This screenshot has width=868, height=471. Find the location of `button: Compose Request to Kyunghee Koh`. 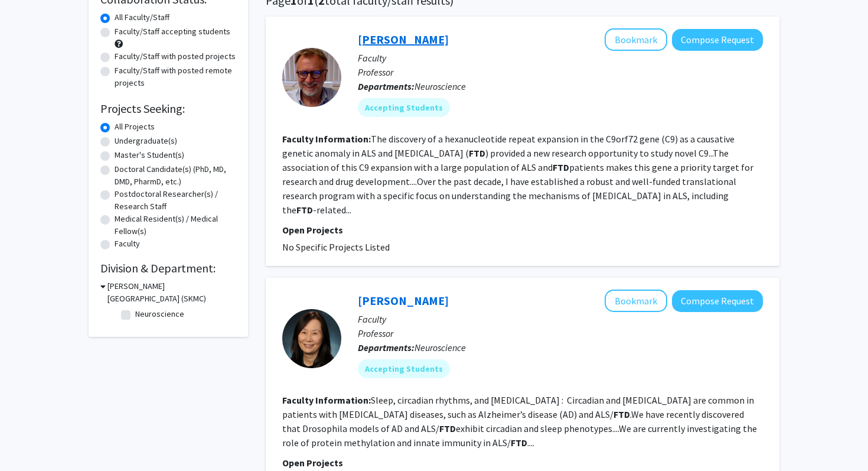

button: Compose Request to Kyunghee Koh is located at coordinates (718, 301).